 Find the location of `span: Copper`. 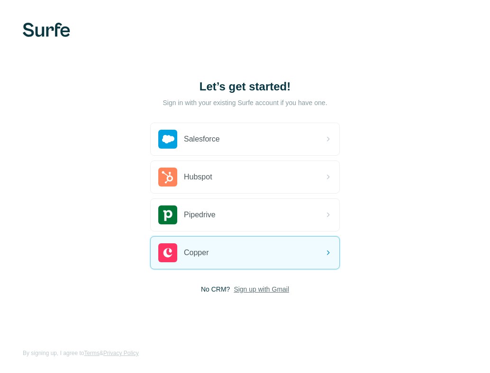

span: Copper is located at coordinates (196, 253).